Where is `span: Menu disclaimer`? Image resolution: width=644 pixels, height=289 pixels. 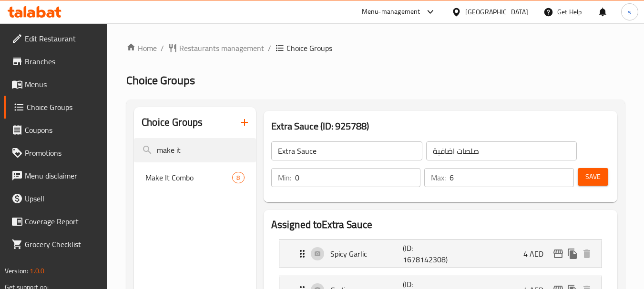
span: Menu disclaimer is located at coordinates (63, 175).